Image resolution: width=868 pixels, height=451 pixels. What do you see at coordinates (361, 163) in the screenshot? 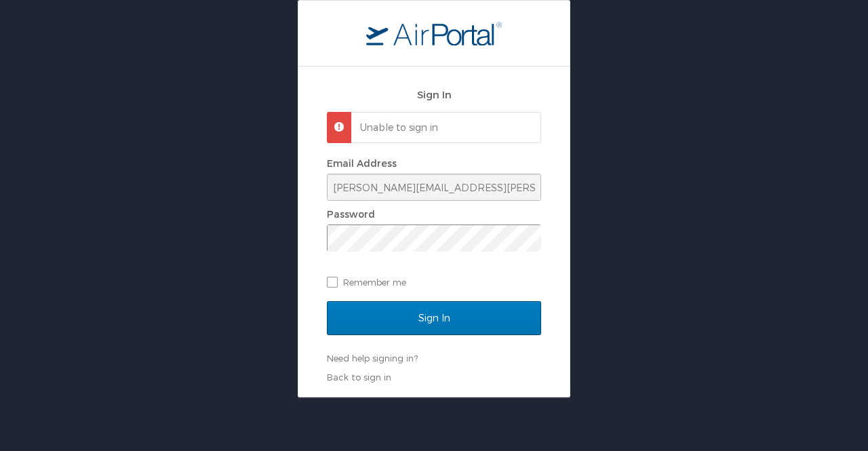
I see `label: Email Address` at bounding box center [361, 163].